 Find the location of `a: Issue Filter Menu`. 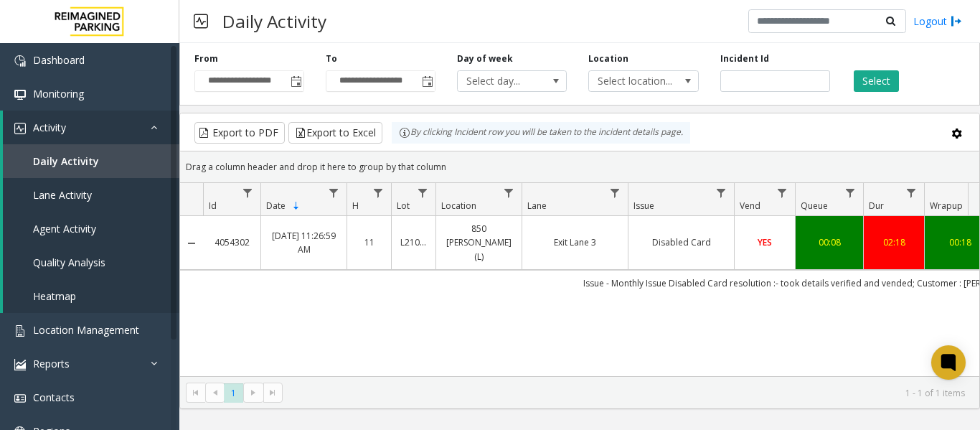

a: Issue Filter Menu is located at coordinates (721, 193).